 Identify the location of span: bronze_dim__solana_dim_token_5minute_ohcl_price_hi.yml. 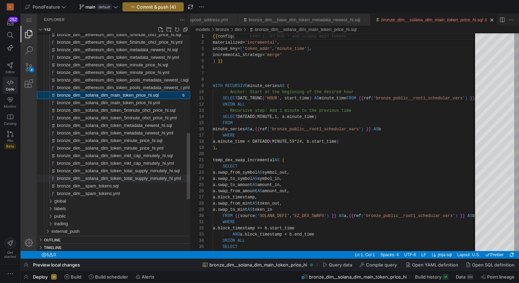
(96, 104).